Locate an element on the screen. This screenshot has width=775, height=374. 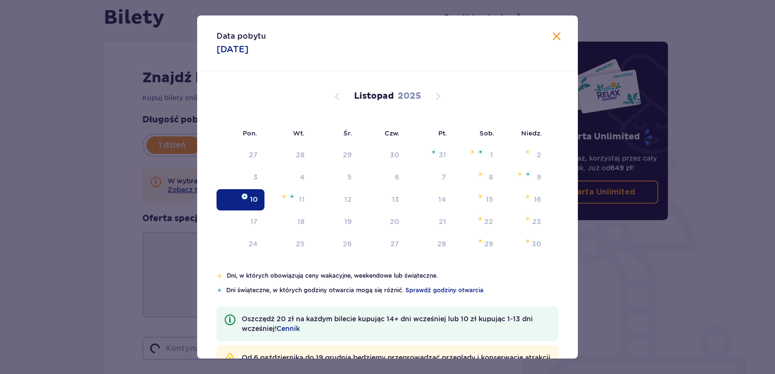
div: 1 is located at coordinates (491, 155).